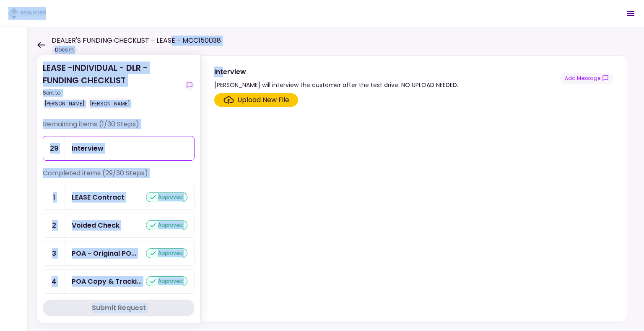  I want to click on div: POA Copy & Tracking Receipt, so click(106, 281).